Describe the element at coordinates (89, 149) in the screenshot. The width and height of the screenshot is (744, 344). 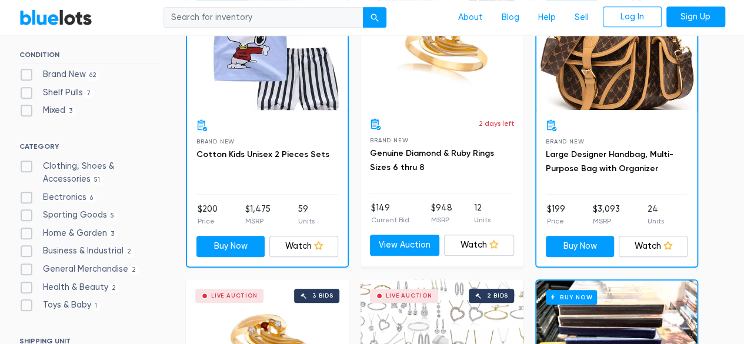
I see `h6: CATEGORY` at that location.